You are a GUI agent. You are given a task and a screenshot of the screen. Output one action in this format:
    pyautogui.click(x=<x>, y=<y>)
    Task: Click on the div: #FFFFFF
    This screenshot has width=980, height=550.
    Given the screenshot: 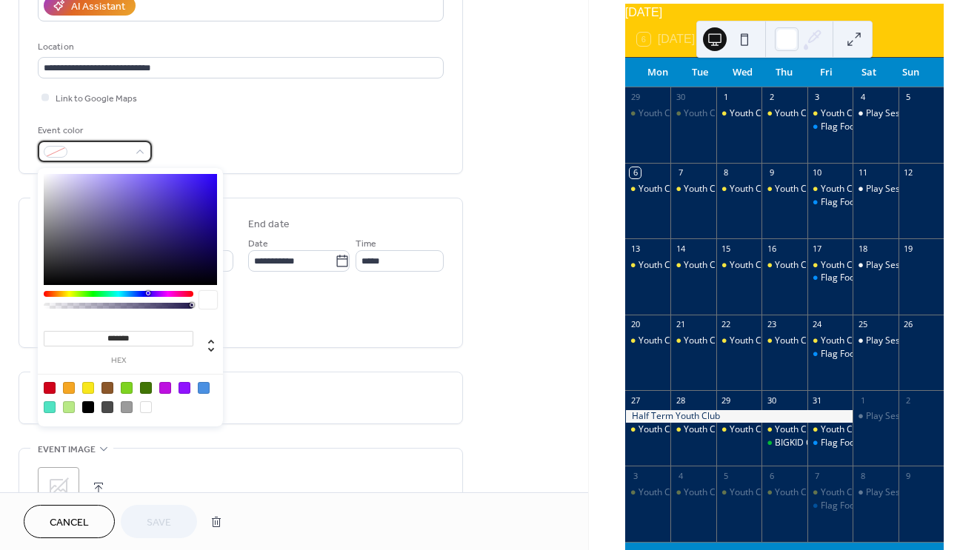 What is the action you would take?
    pyautogui.click(x=146, y=408)
    